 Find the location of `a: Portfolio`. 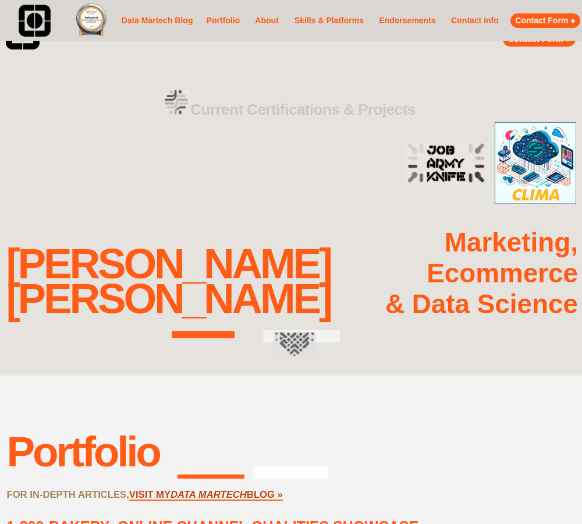

a: Portfolio is located at coordinates (223, 21).